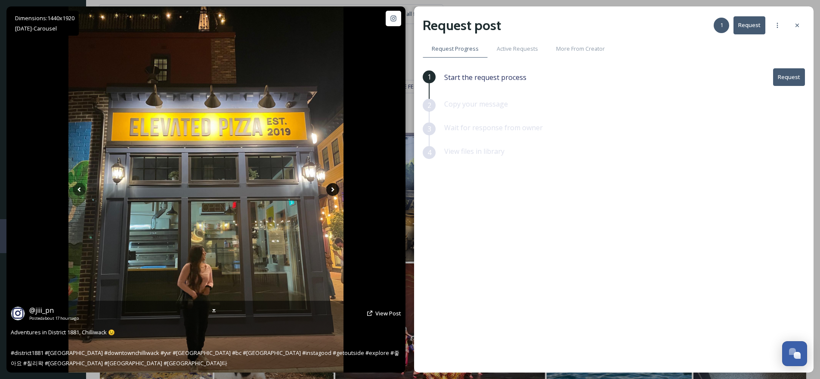 This screenshot has height=379, width=820. What do you see at coordinates (45, 18) in the screenshot?
I see `span: Dimensions: 1440 x 1920` at bounding box center [45, 18].